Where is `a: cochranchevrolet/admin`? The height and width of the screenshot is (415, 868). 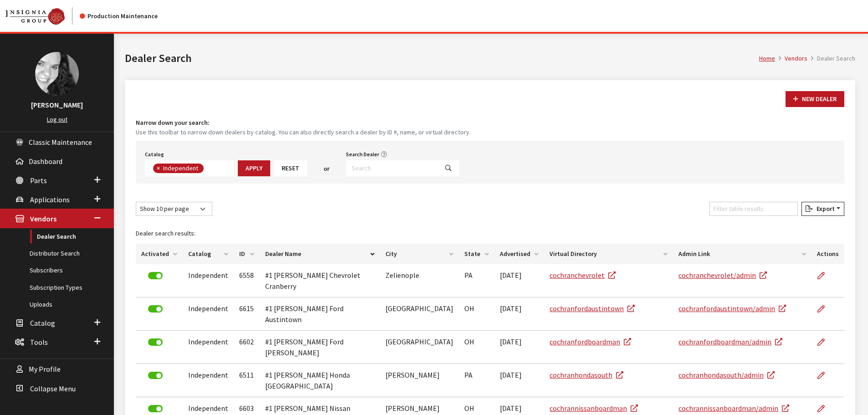 a: cochranchevrolet/admin is located at coordinates (722, 275).